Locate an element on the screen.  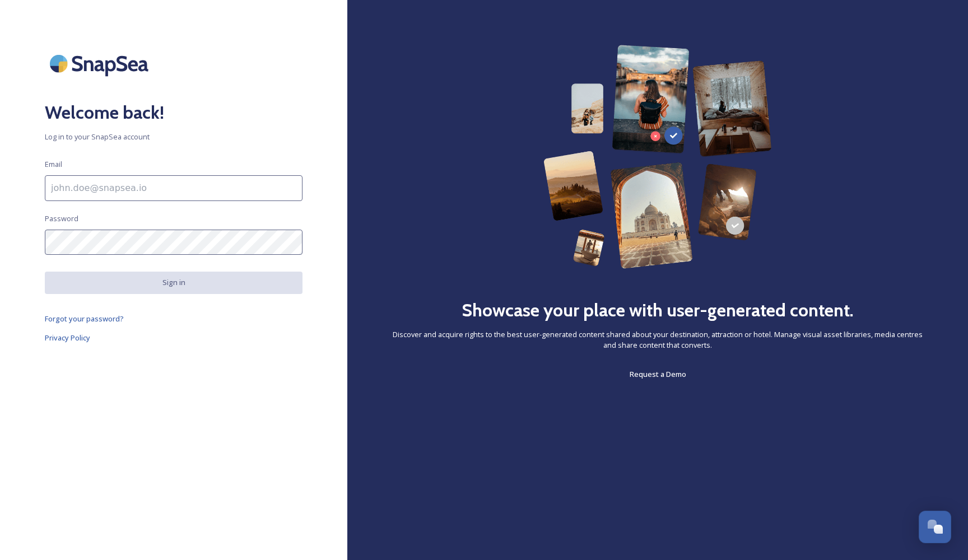
span: Request a Demo is located at coordinates (657, 374).